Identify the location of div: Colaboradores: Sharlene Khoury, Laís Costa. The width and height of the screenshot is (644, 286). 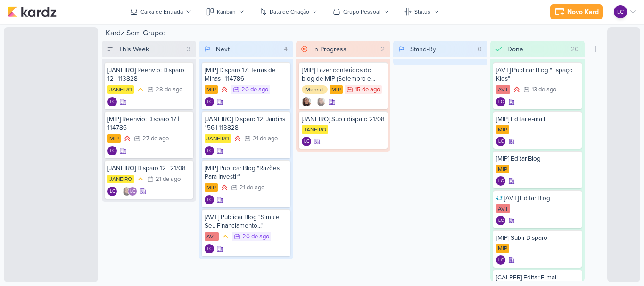
(128, 191).